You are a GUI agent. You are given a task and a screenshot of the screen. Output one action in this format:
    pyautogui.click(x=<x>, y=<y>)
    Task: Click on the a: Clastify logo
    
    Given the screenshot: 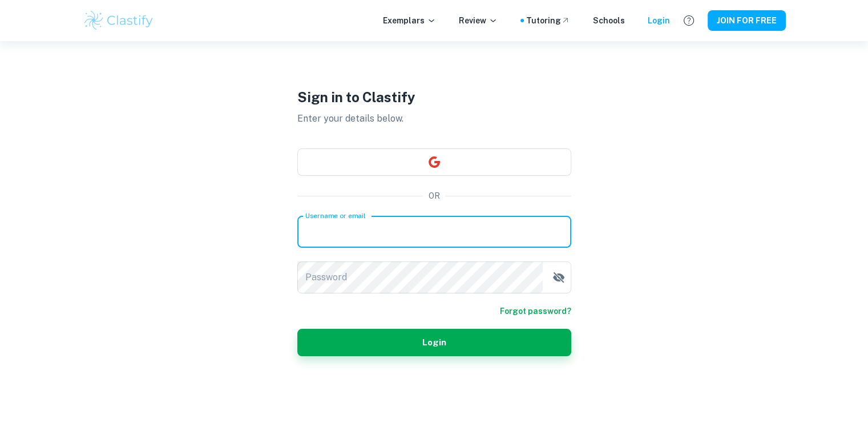 What is the action you would take?
    pyautogui.click(x=119, y=20)
    